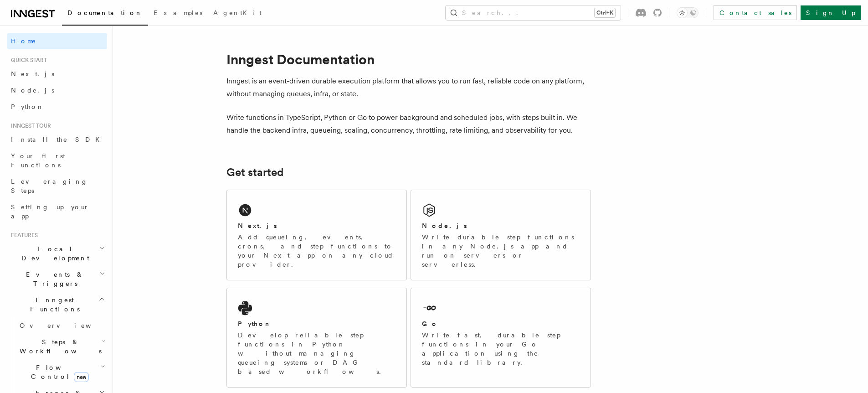  What do you see at coordinates (61, 347) in the screenshot?
I see `button: Steps & Workflows` at bounding box center [61, 347].